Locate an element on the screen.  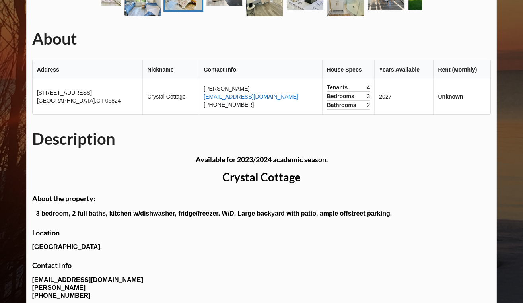
h1: Description is located at coordinates (261, 139).